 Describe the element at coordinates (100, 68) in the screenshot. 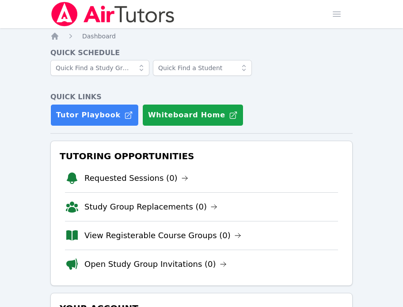

I see `input: Quick Find a Study Group` at that location.